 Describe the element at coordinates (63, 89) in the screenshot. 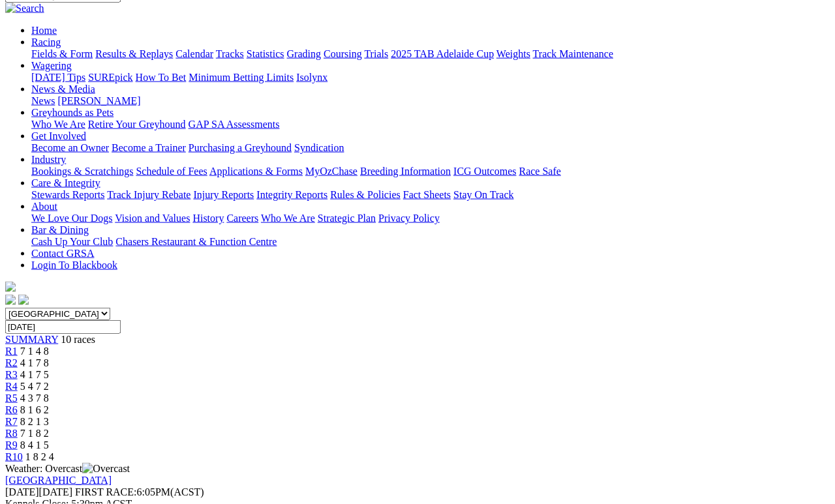

I see `a: News & Media` at that location.